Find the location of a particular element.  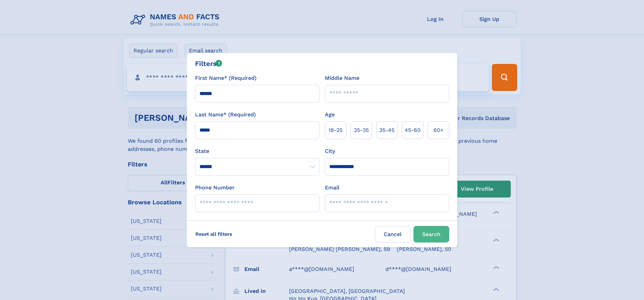

span: 45‑60 is located at coordinates (412, 130).